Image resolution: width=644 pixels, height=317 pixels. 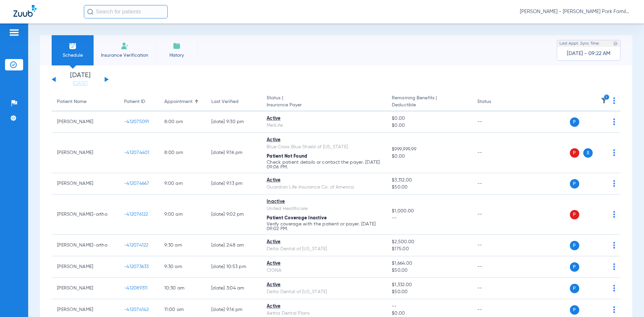 I want to click on span: -412074401, so click(x=137, y=152).